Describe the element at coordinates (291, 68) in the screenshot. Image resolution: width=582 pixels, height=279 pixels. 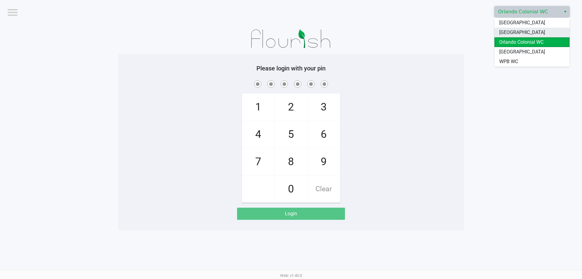
I see `h5: Please login with your pin` at that location.